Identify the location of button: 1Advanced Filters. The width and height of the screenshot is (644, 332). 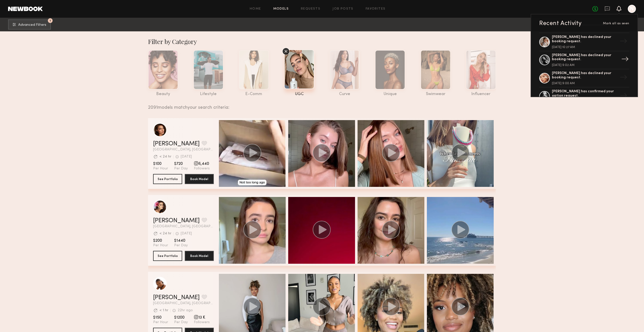
(30, 25).